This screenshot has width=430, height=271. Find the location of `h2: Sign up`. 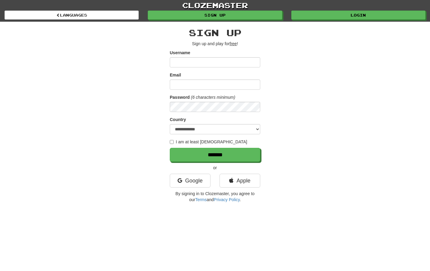

h2: Sign up is located at coordinates (215, 33).